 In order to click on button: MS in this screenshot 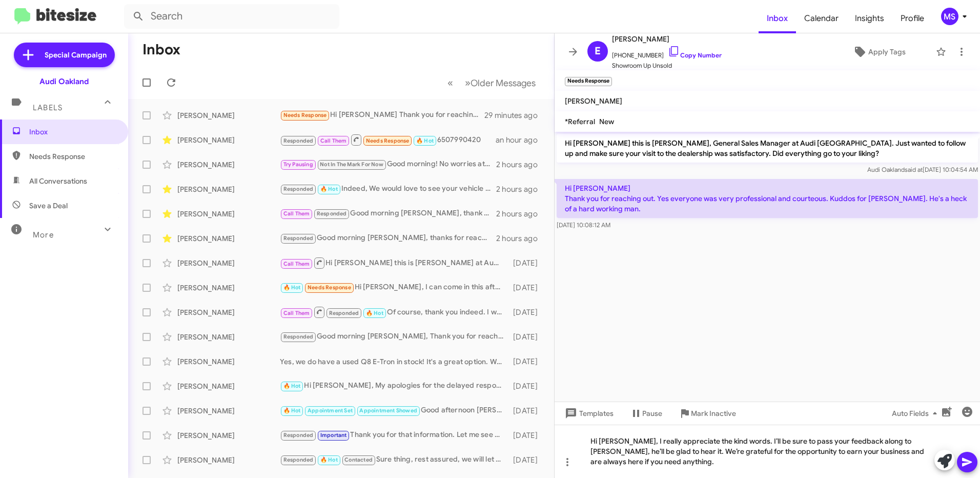, I will do `click(950, 16)`.